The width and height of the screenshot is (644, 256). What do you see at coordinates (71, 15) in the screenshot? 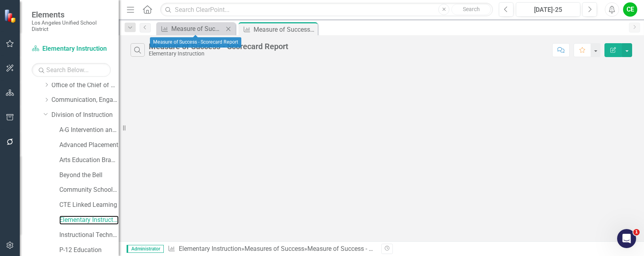
I see `span: Elements` at bounding box center [71, 15].